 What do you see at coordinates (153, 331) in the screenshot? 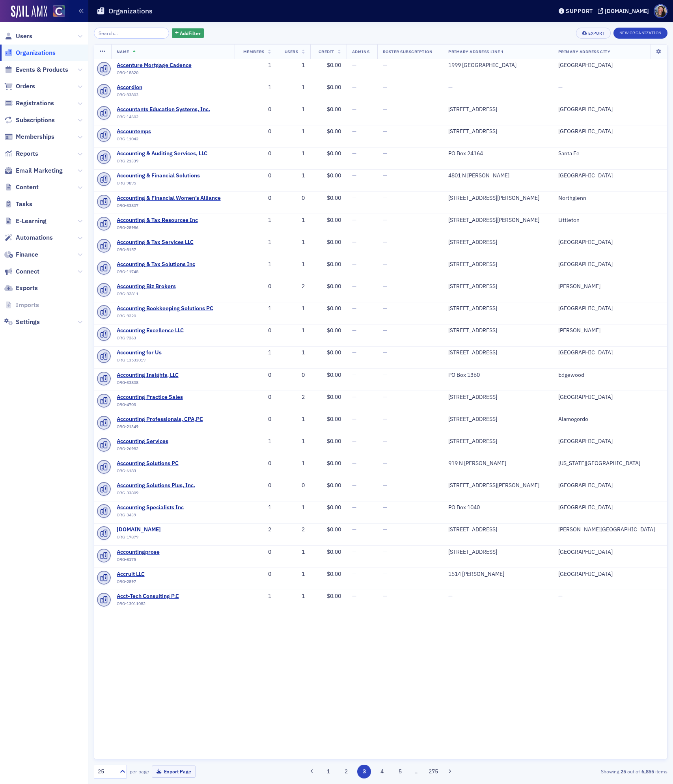
I see `a: Accounting Excellence LLC` at bounding box center [153, 331].